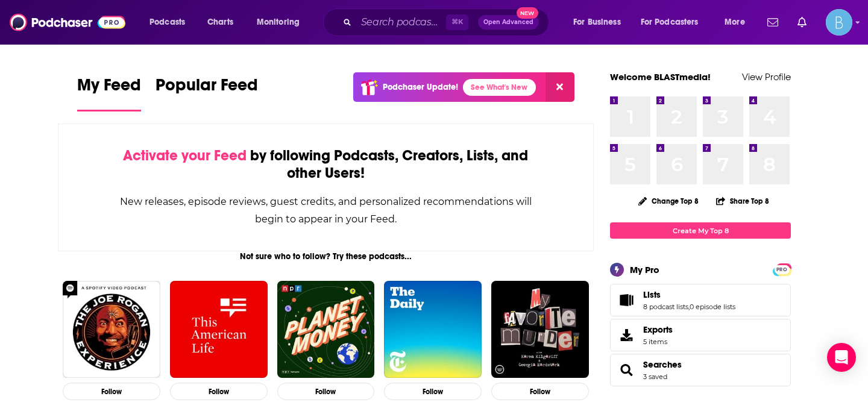 This screenshot has height=408, width=868. Describe the element at coordinates (433, 330) in the screenshot. I see `a: The Daily` at that location.